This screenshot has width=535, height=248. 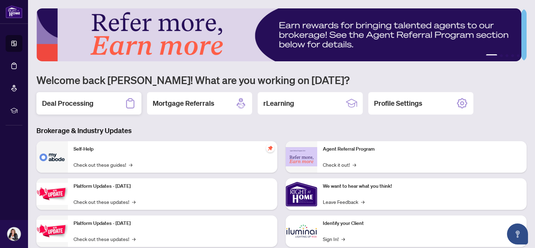 What do you see at coordinates (52, 157) in the screenshot?
I see `img: Self-Help` at bounding box center [52, 157].